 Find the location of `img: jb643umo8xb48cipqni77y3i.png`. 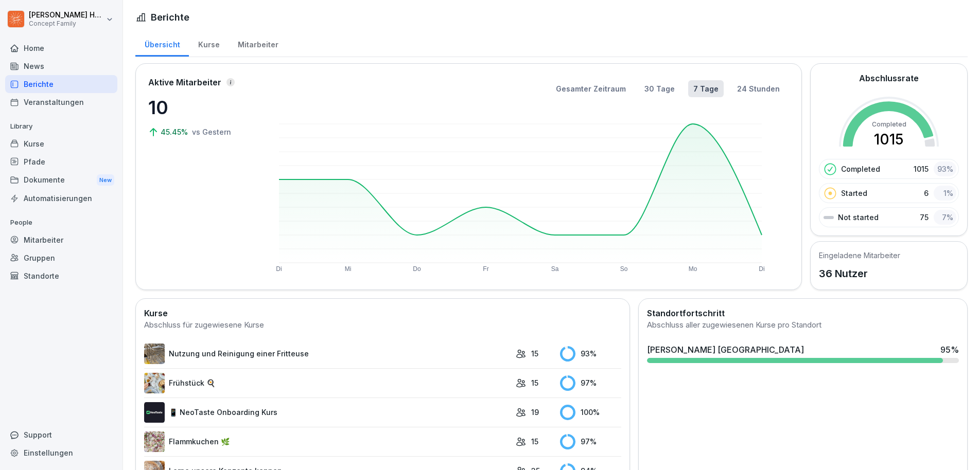

img: jb643umo8xb48cipqni77y3i.png is located at coordinates (154, 442).